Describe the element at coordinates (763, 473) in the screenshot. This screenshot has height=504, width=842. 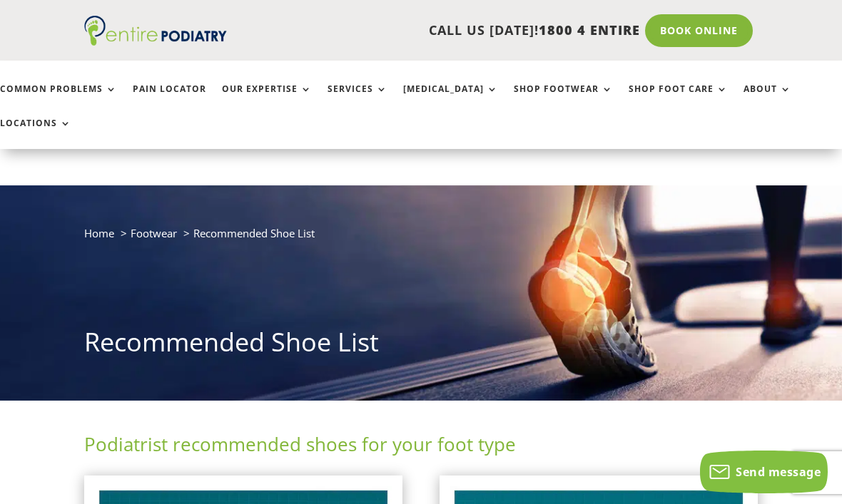
I see `button: Send message` at that location.